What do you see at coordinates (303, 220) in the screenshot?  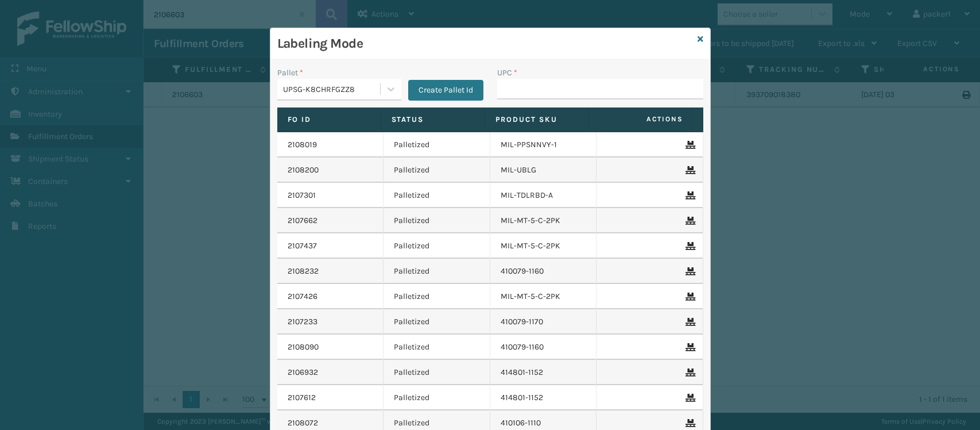 I see `a: 2107662` at bounding box center [303, 220].